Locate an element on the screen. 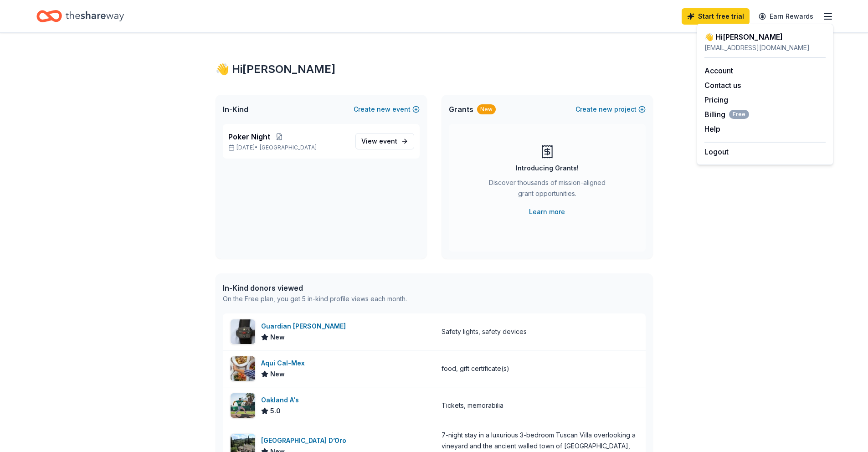 The height and width of the screenshot is (452, 868). button: Logout is located at coordinates (716, 151).